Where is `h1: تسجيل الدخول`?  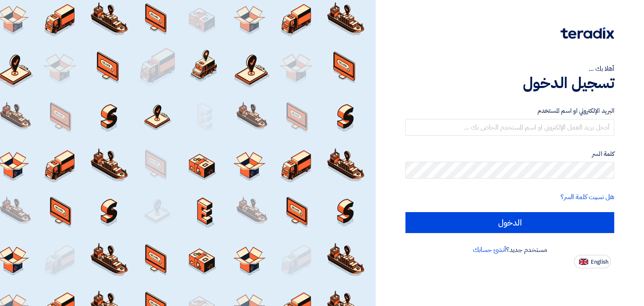
h1: تسجيل الدخول is located at coordinates (510, 83).